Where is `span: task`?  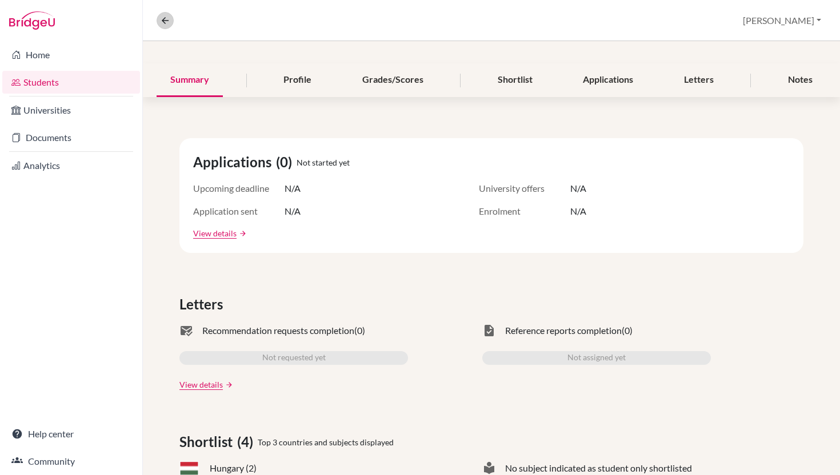
span: task is located at coordinates (489, 331).